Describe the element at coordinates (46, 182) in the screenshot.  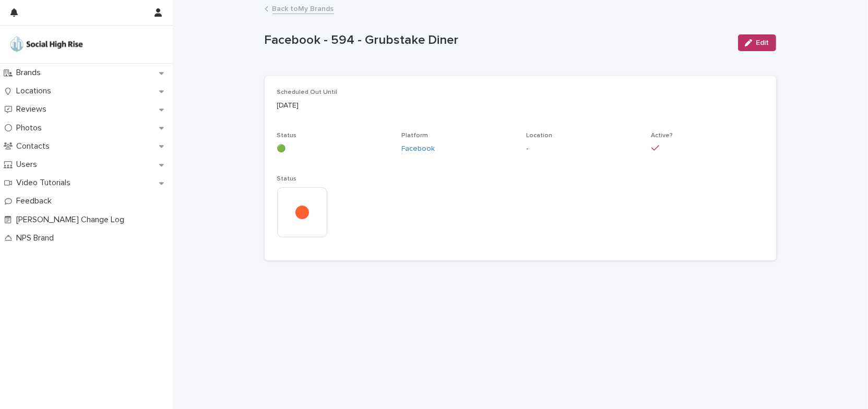
I see `p: Video Tutorials` at that location.